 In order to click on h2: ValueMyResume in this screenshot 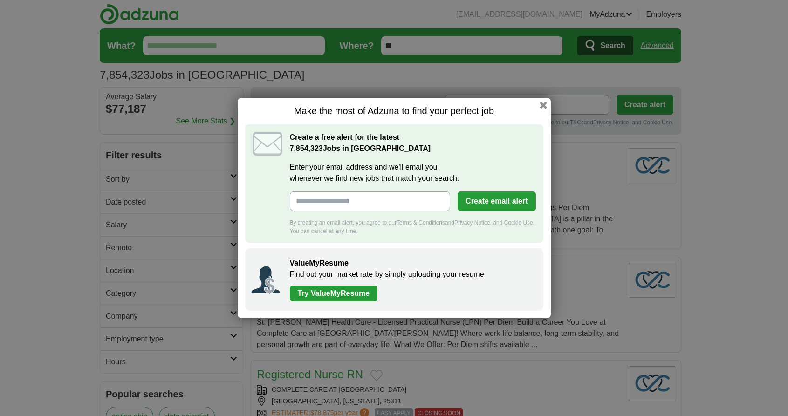, I will do `click(412, 263)`.